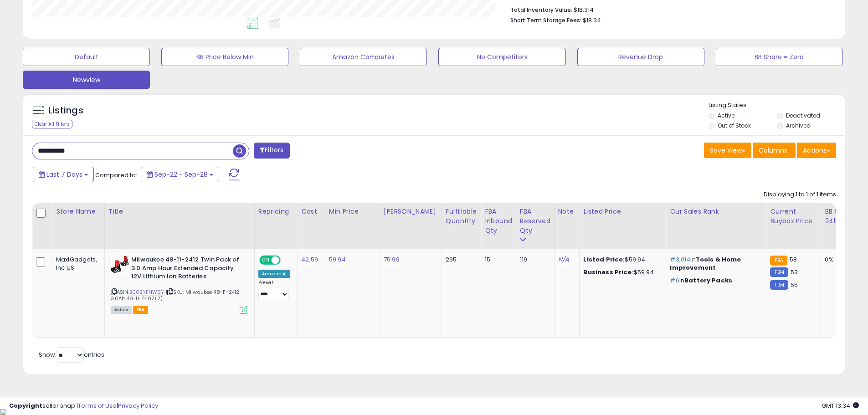  I want to click on button: BB Price Below Min, so click(225, 57).